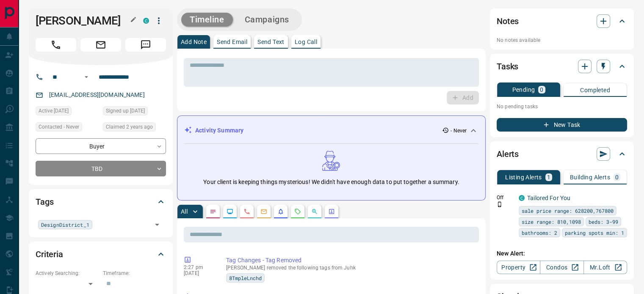  I want to click on h2: Tags, so click(44, 202).